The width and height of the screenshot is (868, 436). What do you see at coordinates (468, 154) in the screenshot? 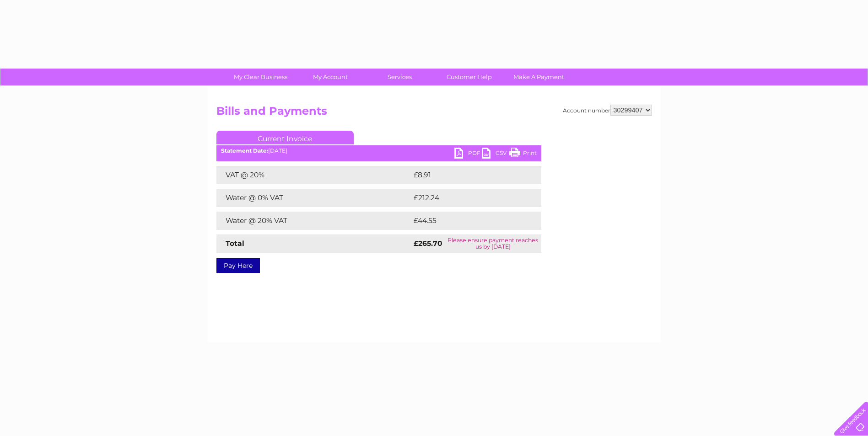
I see `a: PDF` at bounding box center [468, 154].